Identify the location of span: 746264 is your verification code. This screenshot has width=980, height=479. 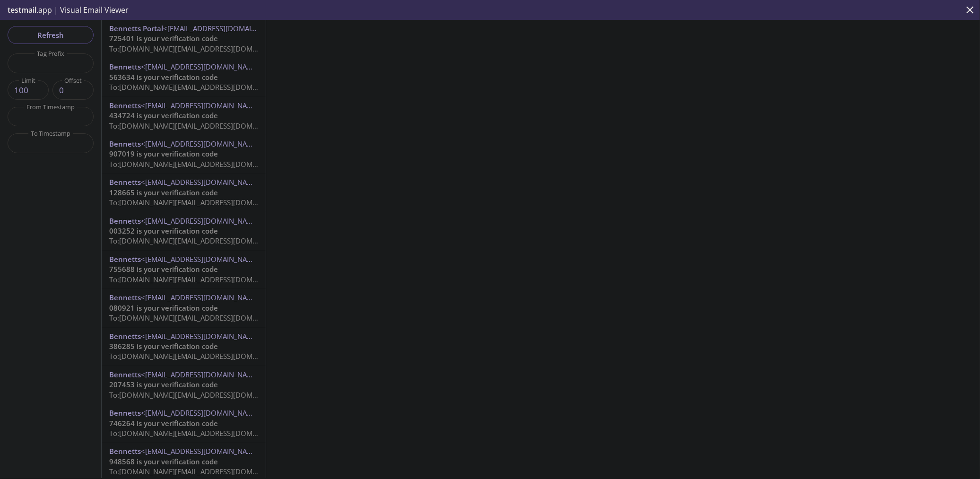
(163, 423).